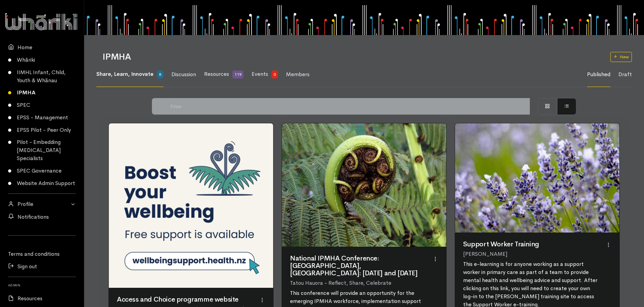  What do you see at coordinates (42, 285) in the screenshot?
I see `h6: Admin` at bounding box center [42, 285].